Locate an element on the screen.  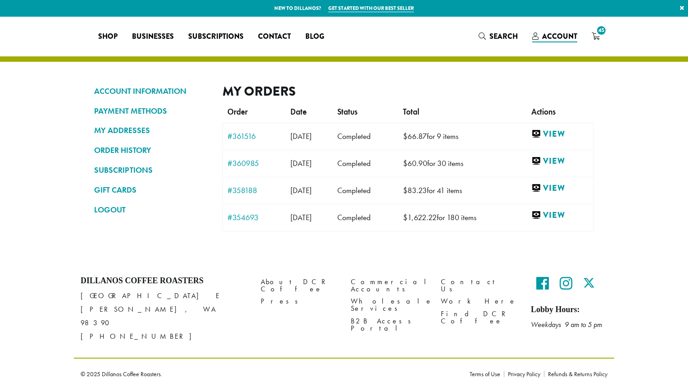
a: Contact Us is located at coordinates (479, 285).